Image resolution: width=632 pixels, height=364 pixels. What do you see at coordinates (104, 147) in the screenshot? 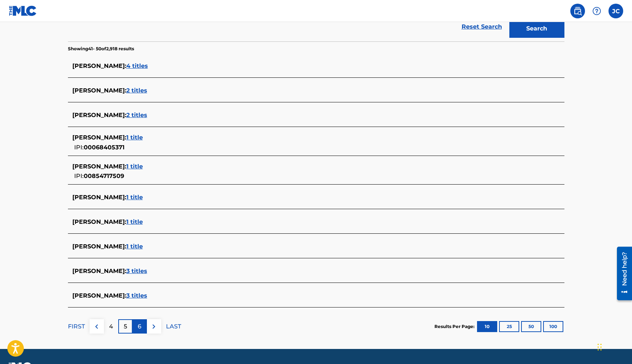
I see `span: 00068405371` at bounding box center [104, 147].